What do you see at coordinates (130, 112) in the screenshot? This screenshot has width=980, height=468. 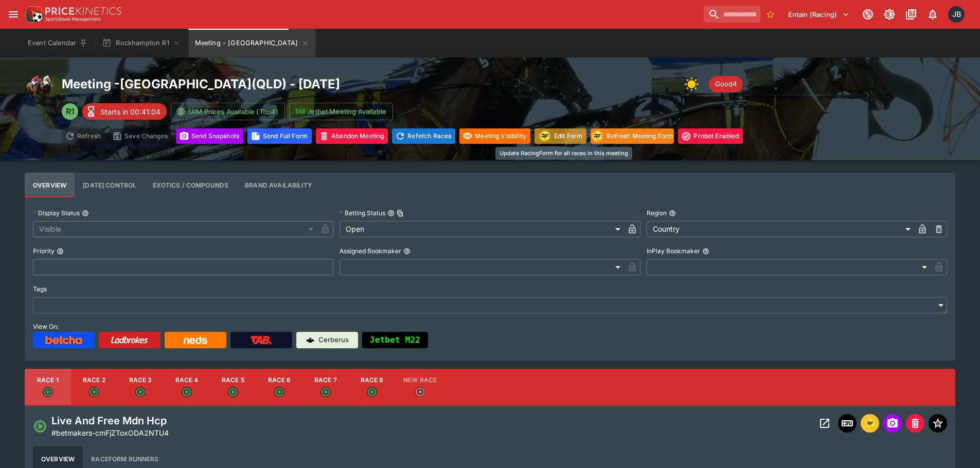 I see `p: Starts in 00:41:04` at bounding box center [130, 112].